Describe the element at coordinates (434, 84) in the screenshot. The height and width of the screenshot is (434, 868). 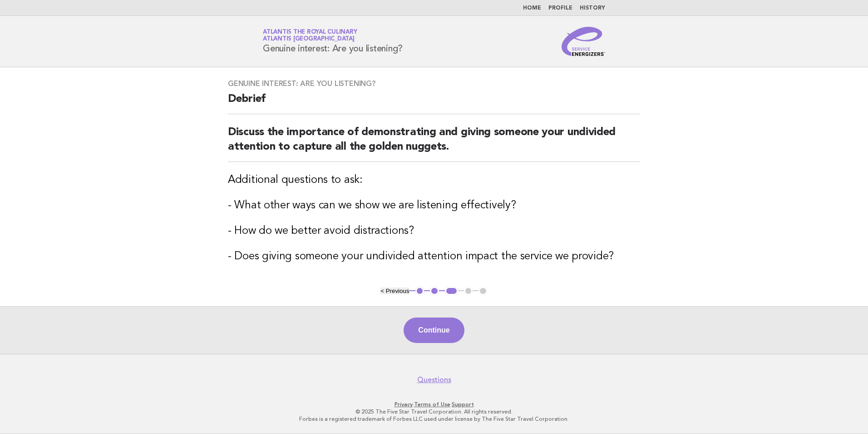
I see `h3: Genuine interest: Are you listening?` at that location.